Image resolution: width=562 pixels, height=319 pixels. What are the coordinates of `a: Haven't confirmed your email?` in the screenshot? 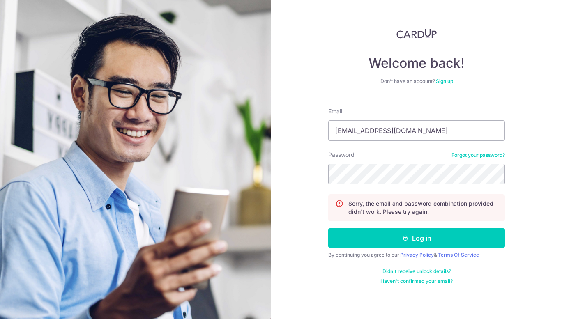 It's located at (417, 282).